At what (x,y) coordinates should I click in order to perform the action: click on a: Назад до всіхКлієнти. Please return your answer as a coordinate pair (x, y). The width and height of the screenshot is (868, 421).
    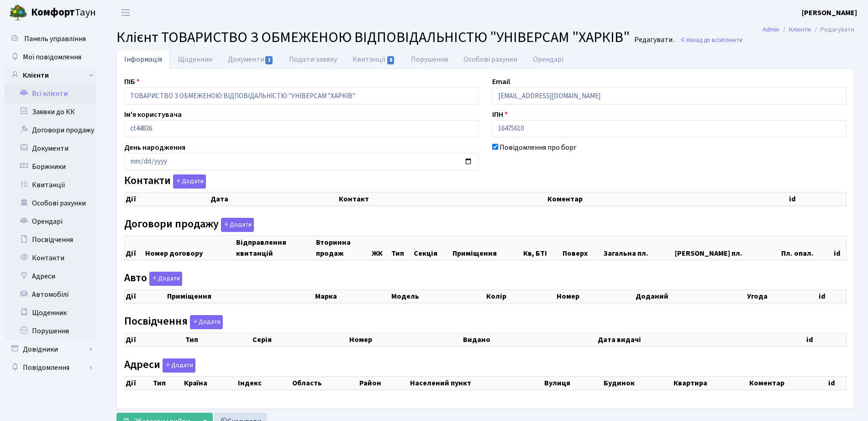
    Looking at the image, I should click on (711, 40).